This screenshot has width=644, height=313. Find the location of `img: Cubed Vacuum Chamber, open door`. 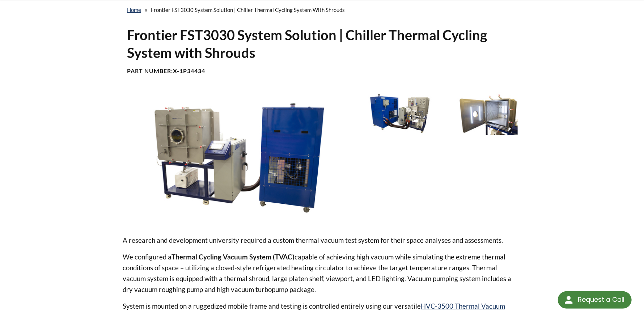

img: Cubed Vacuum Chamber, open door is located at coordinates (239, 158).